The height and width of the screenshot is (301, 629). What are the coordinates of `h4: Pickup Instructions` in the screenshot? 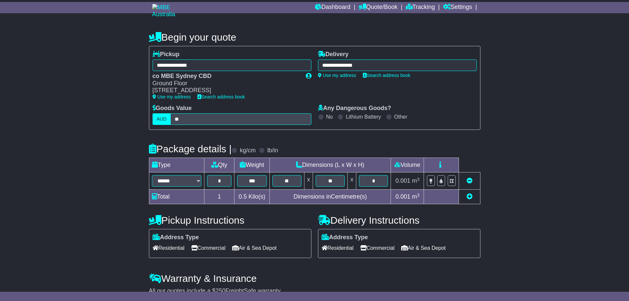 It's located at (230, 220).